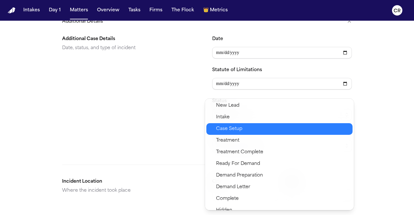 The height and width of the screenshot is (215, 414). I want to click on span: Demand Letter, so click(233, 187).